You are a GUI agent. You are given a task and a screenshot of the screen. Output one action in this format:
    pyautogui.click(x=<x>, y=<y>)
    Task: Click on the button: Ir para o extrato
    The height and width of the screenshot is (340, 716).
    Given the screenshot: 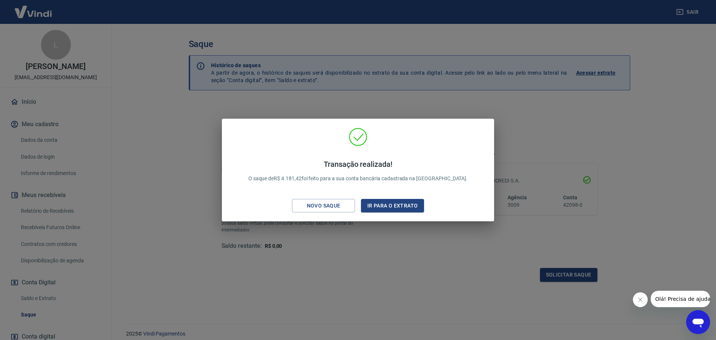 What is the action you would take?
    pyautogui.click(x=392, y=205)
    